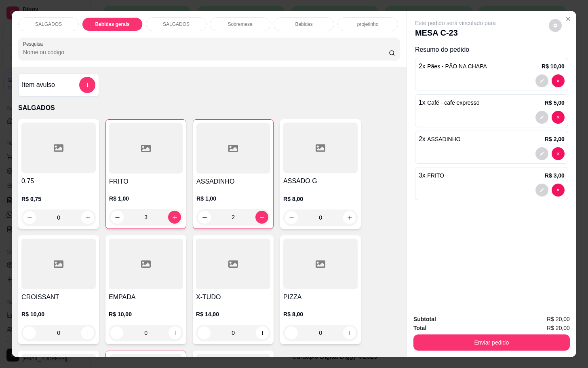 The width and height of the screenshot is (588, 368). What do you see at coordinates (420, 328) in the screenshot?
I see `strong: Total` at bounding box center [420, 328].